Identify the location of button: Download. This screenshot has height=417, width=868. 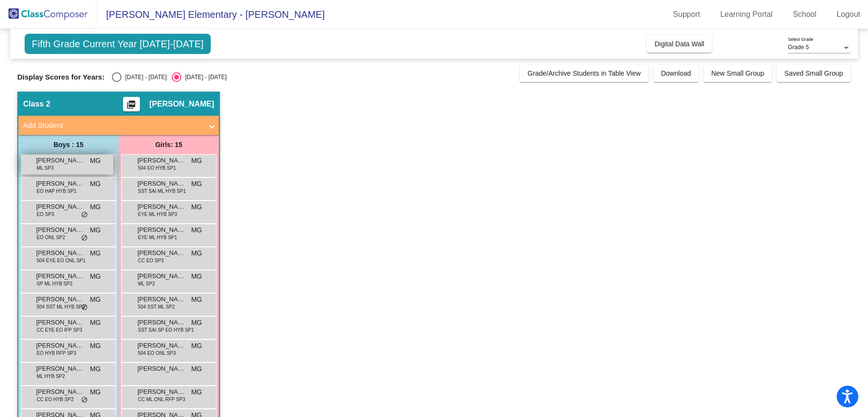
(676, 73).